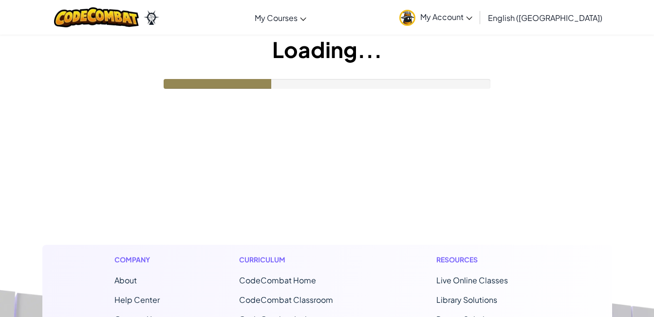  I want to click on h1: Resources, so click(488, 259).